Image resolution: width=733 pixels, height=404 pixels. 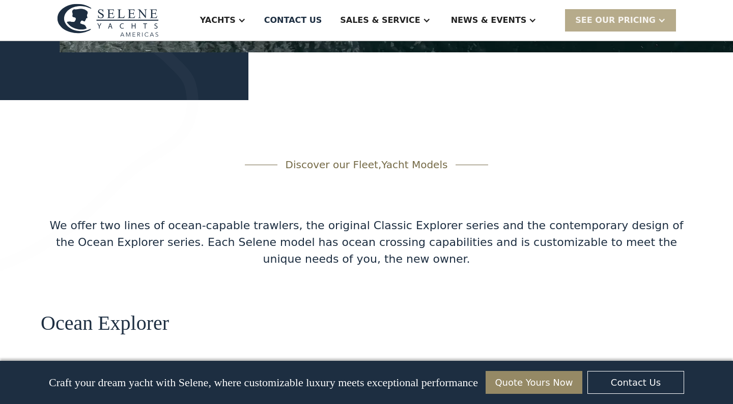 What do you see at coordinates (380, 20) in the screenshot?
I see `div: Sales & Service` at bounding box center [380, 20].